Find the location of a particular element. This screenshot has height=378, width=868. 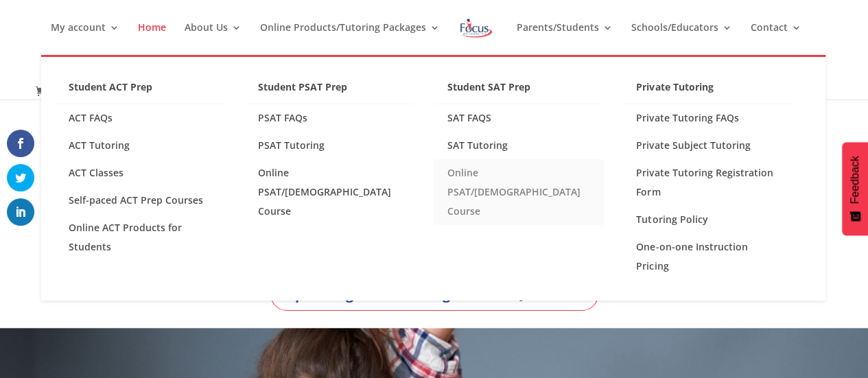

a: About Us is located at coordinates (212, 38).